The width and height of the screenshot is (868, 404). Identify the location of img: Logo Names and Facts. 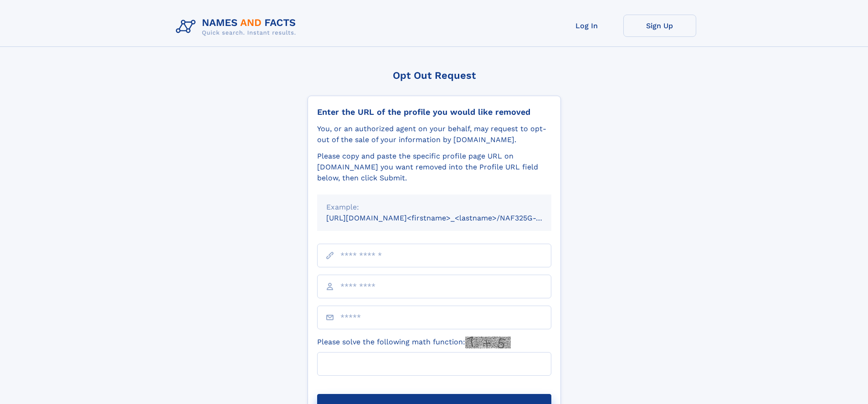
(238, 27).